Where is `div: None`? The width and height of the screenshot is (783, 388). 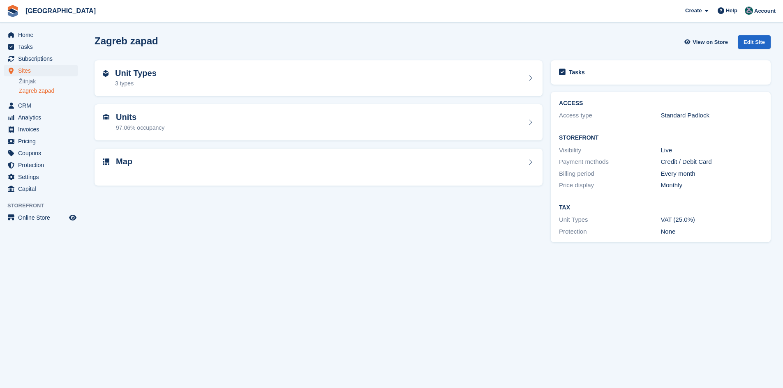 div: None is located at coordinates (711, 232).